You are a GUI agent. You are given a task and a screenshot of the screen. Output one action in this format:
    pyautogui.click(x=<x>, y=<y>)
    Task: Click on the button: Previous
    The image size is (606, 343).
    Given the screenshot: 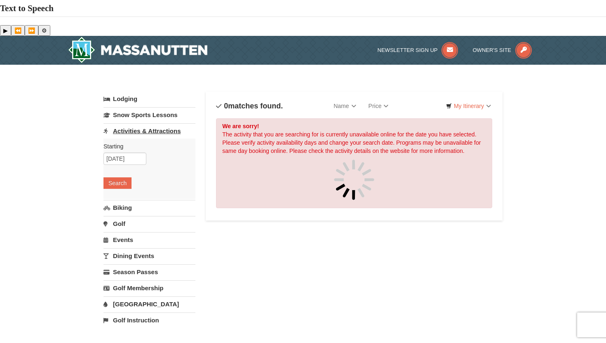 What is the action you would take?
    pyautogui.click(x=18, y=30)
    